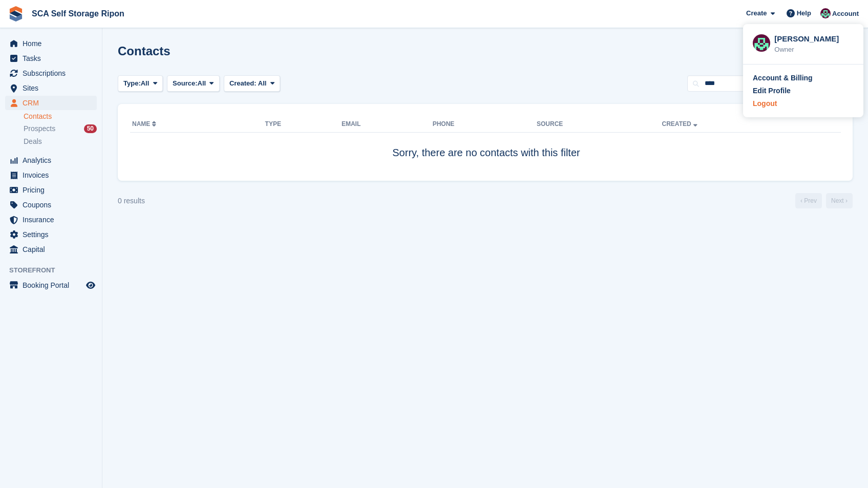 The width and height of the screenshot is (868, 488). I want to click on span: Tasks, so click(53, 59).